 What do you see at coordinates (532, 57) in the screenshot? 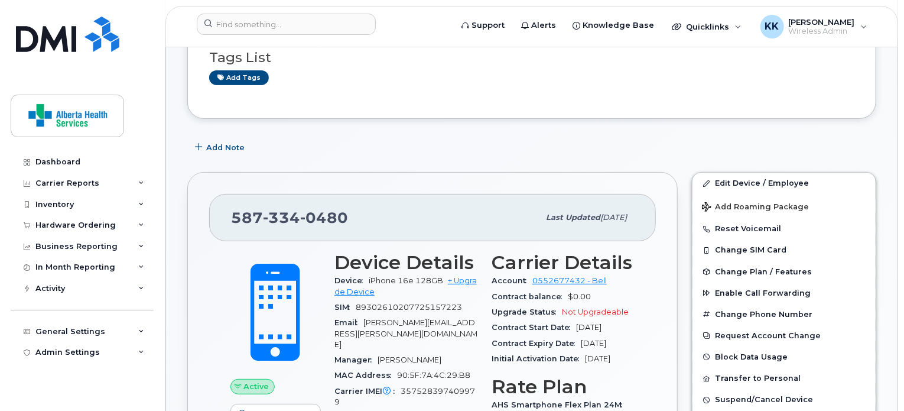
I see `h3: Tags List` at bounding box center [532, 57].